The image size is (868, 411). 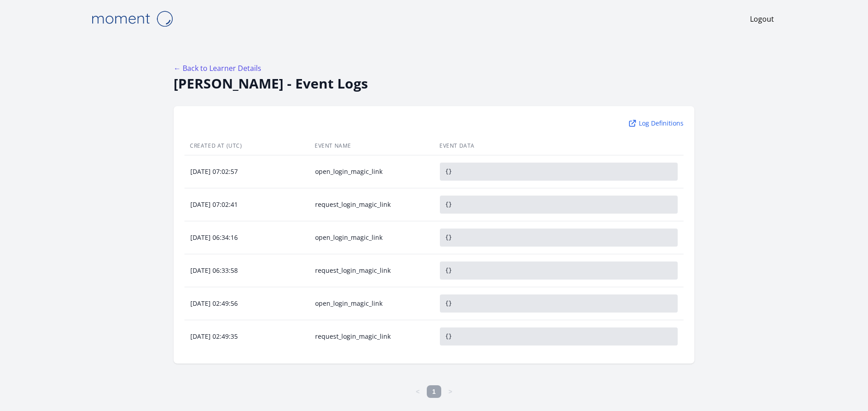 What do you see at coordinates (247, 146) in the screenshot?
I see `th: Created At (UTC)` at bounding box center [247, 146].